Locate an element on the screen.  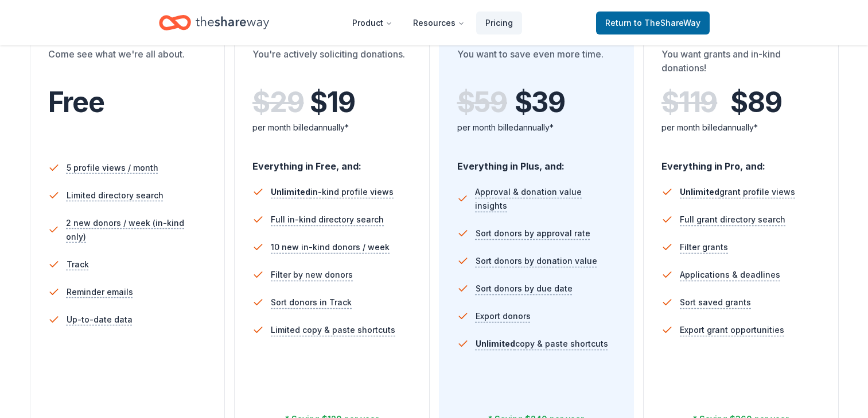
span: 2 new donors / week (in-kind only) is located at coordinates (136, 229).